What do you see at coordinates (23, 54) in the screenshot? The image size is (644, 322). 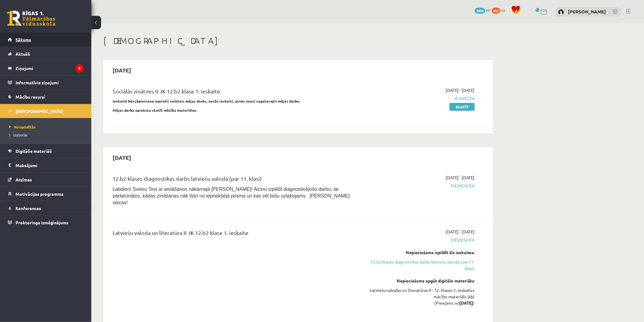 I see `span: Aktuāli` at bounding box center [23, 54].